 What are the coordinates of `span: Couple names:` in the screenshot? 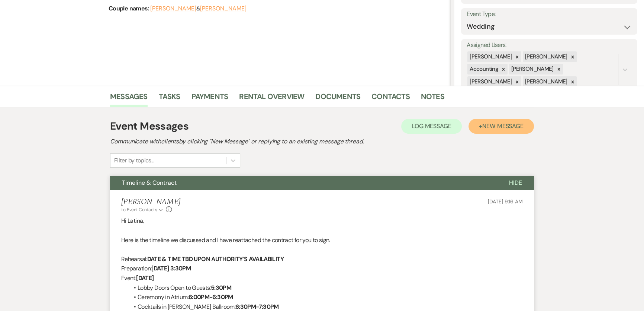 It's located at (129, 8).